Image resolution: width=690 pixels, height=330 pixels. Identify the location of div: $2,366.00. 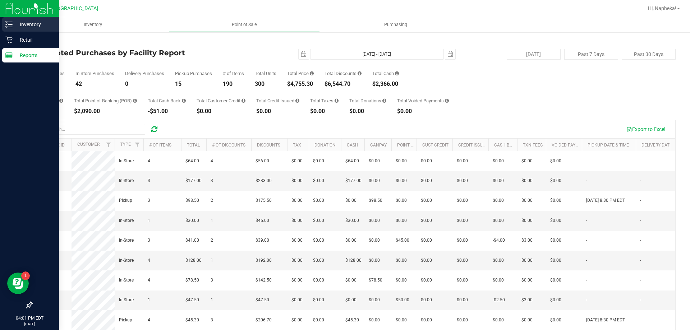
(385, 84).